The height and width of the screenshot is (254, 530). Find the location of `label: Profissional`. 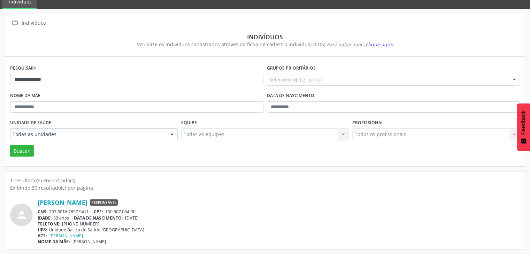

label: Profissional is located at coordinates (368, 123).